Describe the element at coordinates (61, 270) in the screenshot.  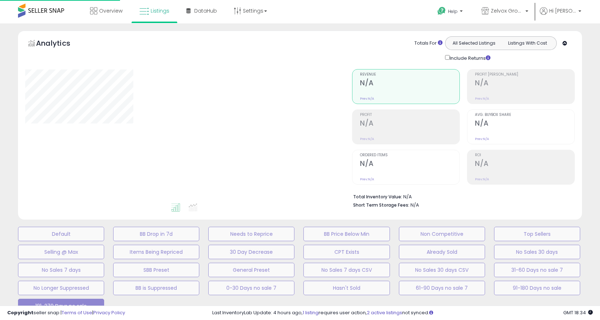
I see `button: No Sales 7 days` at that location.